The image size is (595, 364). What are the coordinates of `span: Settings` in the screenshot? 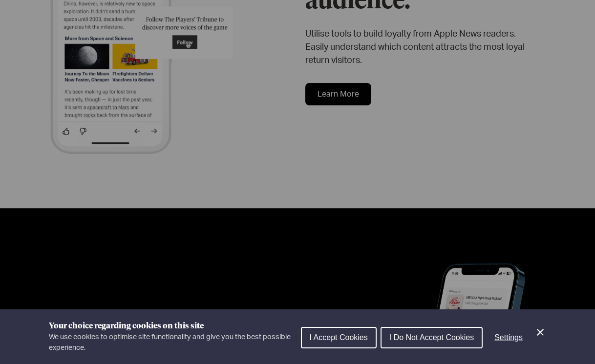 It's located at (508, 337).